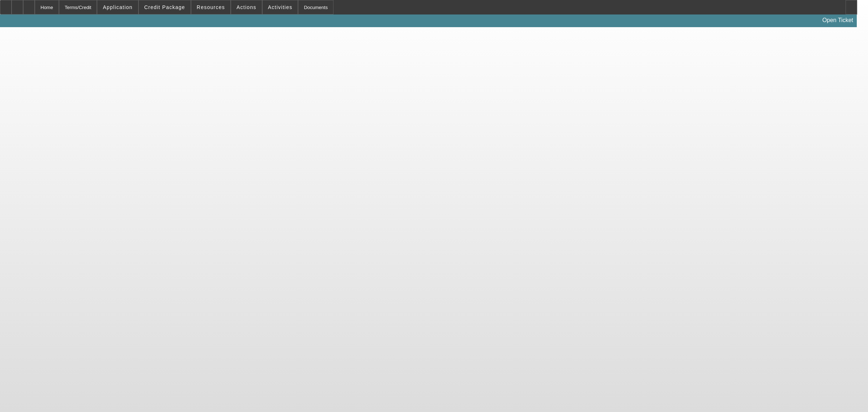 The width and height of the screenshot is (868, 412). What do you see at coordinates (838, 20) in the screenshot?
I see `a: Open Ticket` at bounding box center [838, 20].